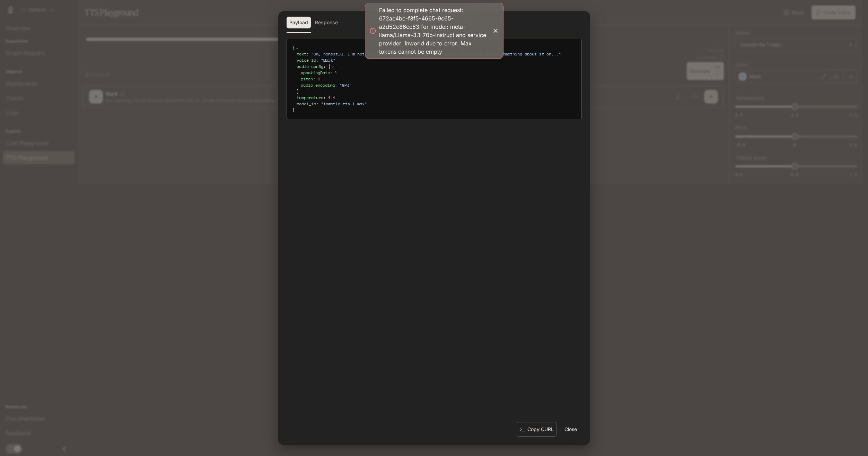 Image resolution: width=868 pixels, height=456 pixels. I want to click on span: " Mark ", so click(328, 60).